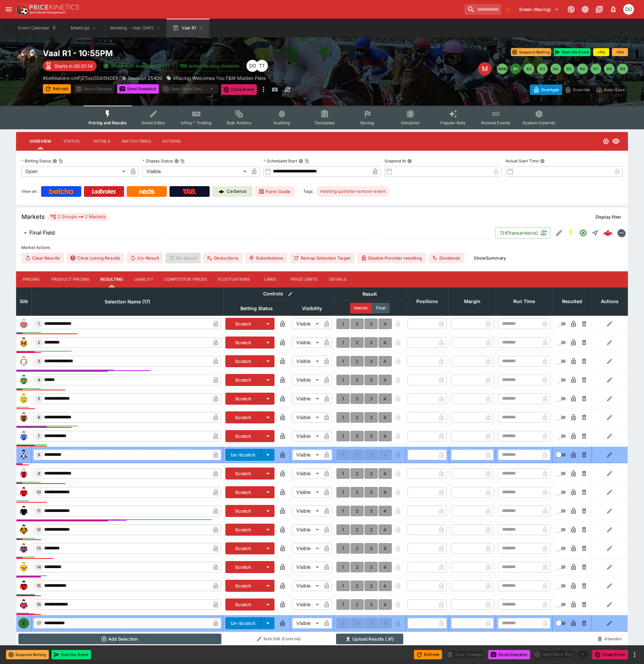 The width and height of the screenshot is (644, 664). I want to click on div: Event type filters, so click(322, 117).